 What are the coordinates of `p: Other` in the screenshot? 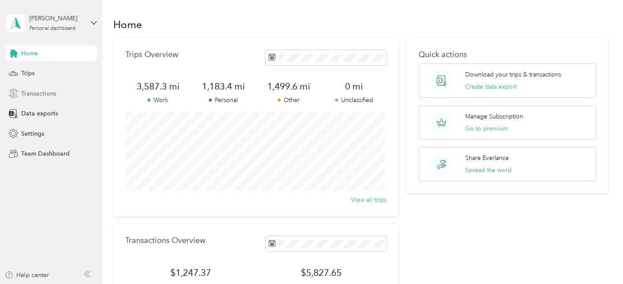 It's located at (288, 100).